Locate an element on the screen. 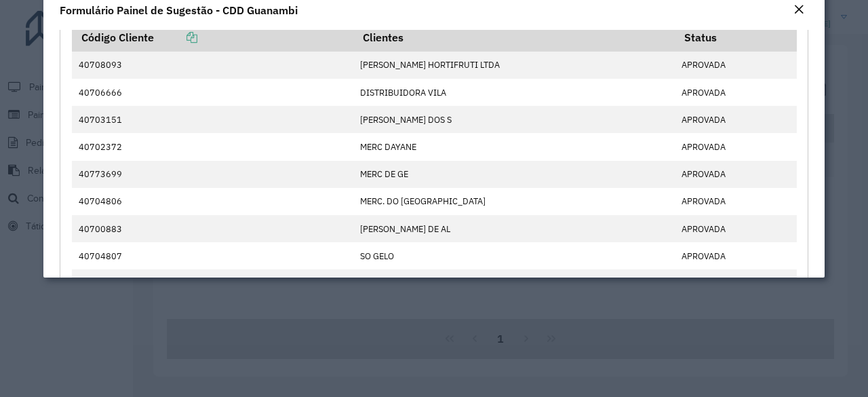 This screenshot has width=868, height=397. th: Status is located at coordinates (736, 38).